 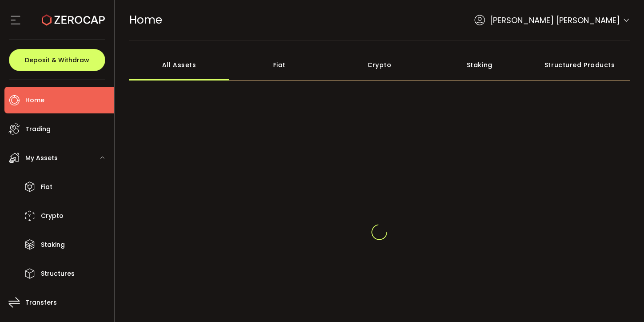 I want to click on div: Structured Products, so click(x=580, y=65).